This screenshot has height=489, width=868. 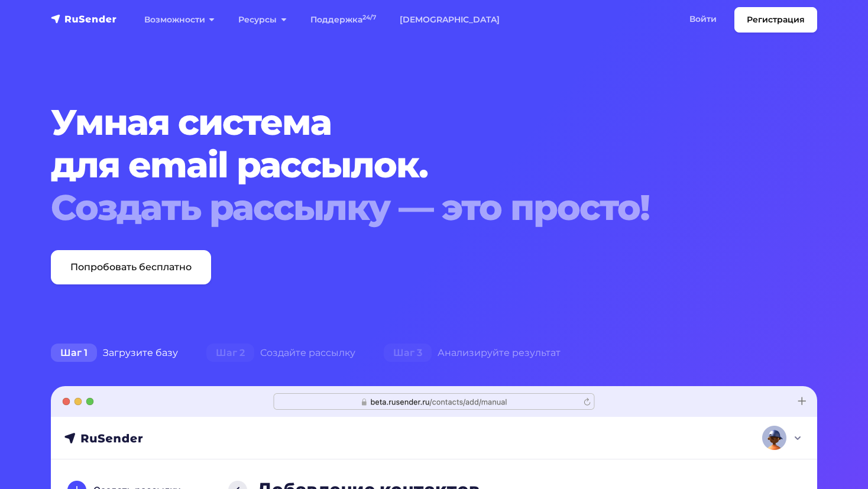 I want to click on a: Возможности, so click(x=179, y=20).